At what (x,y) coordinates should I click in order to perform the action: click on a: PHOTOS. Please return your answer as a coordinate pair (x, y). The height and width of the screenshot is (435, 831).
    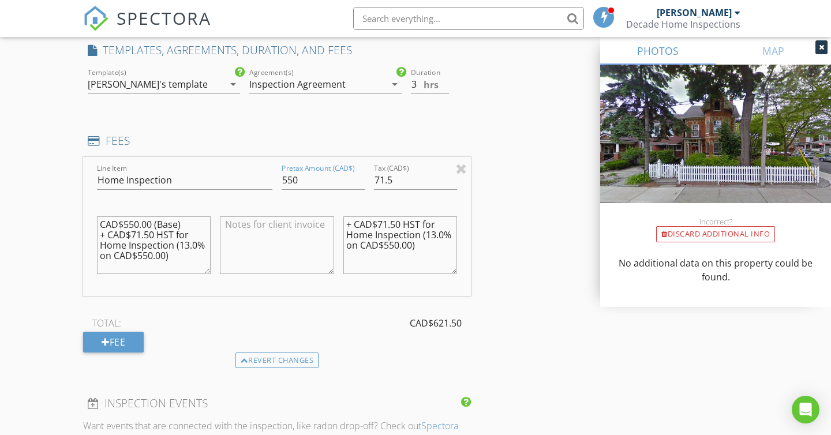
    Looking at the image, I should click on (658, 51).